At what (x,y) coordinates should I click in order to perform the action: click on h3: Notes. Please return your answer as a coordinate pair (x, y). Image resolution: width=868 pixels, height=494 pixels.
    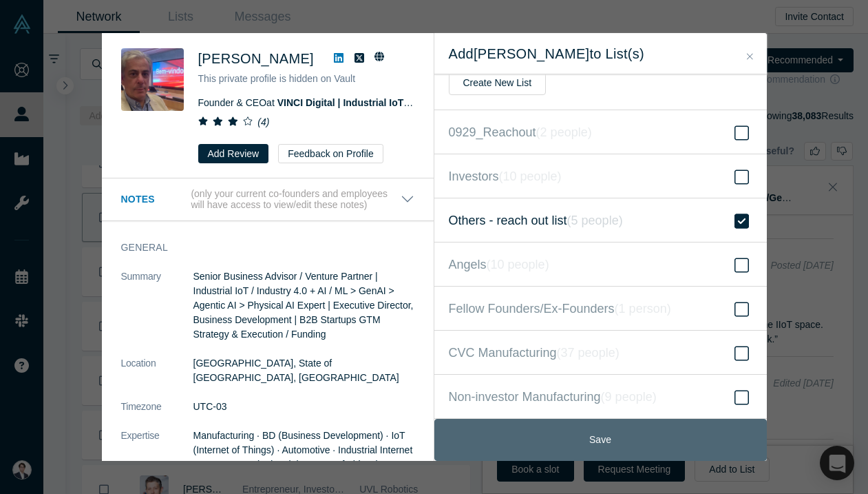
    Looking at the image, I should click on (155, 199).